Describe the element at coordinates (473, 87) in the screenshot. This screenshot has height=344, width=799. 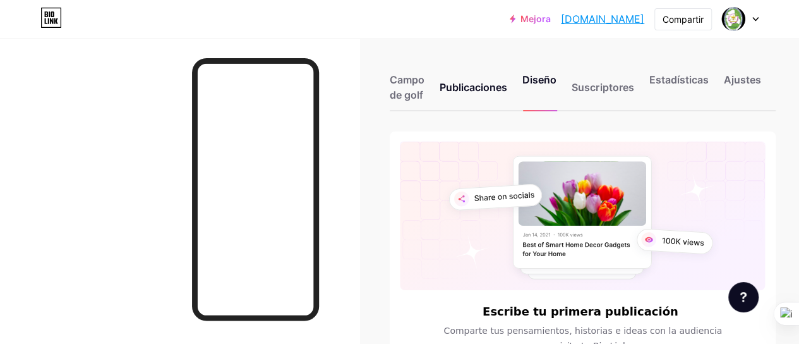
I see `font: Publicaciones` at that location.